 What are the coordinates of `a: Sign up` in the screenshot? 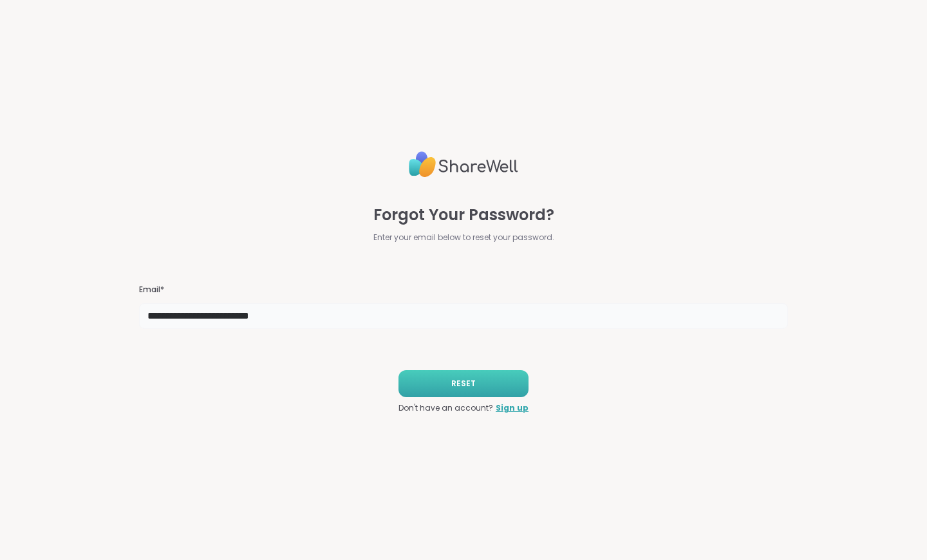 It's located at (512, 408).